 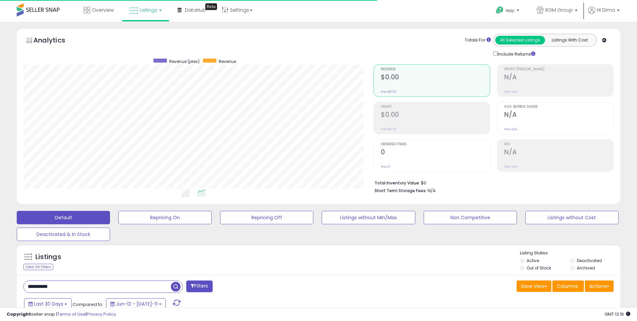 What do you see at coordinates (48, 257) in the screenshot?
I see `h5: Listings` at bounding box center [48, 257].